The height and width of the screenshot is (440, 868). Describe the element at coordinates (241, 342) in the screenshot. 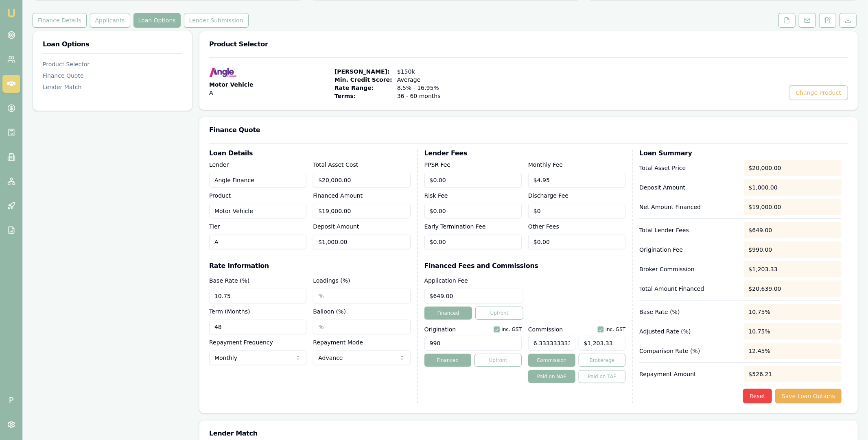

I see `label: Repayment Frequency` at that location.